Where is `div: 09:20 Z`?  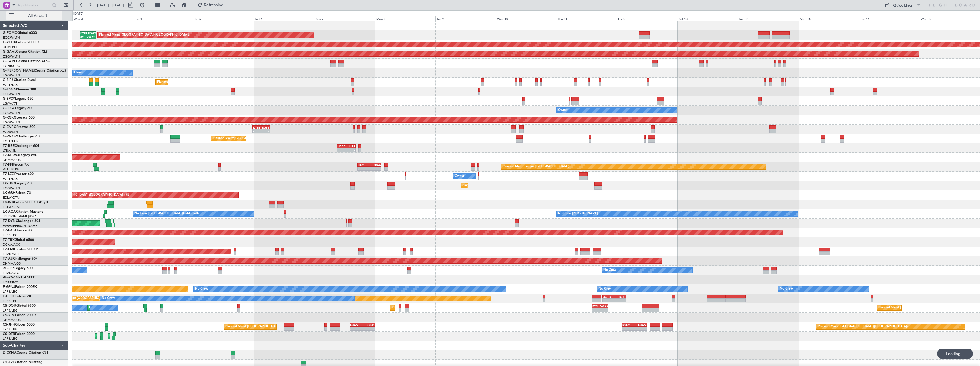 div: 09:20 Z is located at coordinates (91, 37).